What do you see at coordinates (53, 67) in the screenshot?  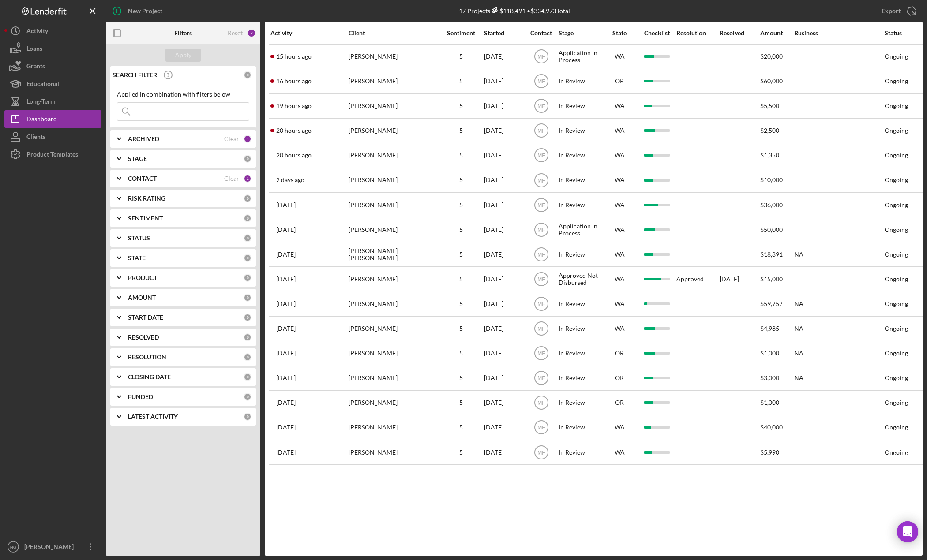 I see `button: Grants` at bounding box center [53, 67].